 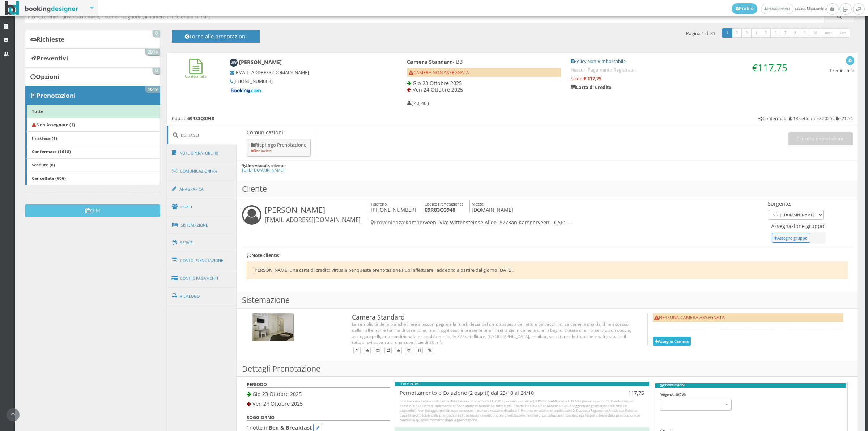 What do you see at coordinates (93, 95) in the screenshot?
I see `a: Prenotazioni 1619` at bounding box center [93, 95].